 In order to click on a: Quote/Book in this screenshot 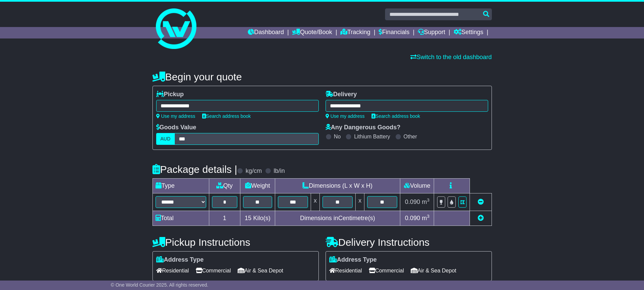, I will do `click(312, 33)`.